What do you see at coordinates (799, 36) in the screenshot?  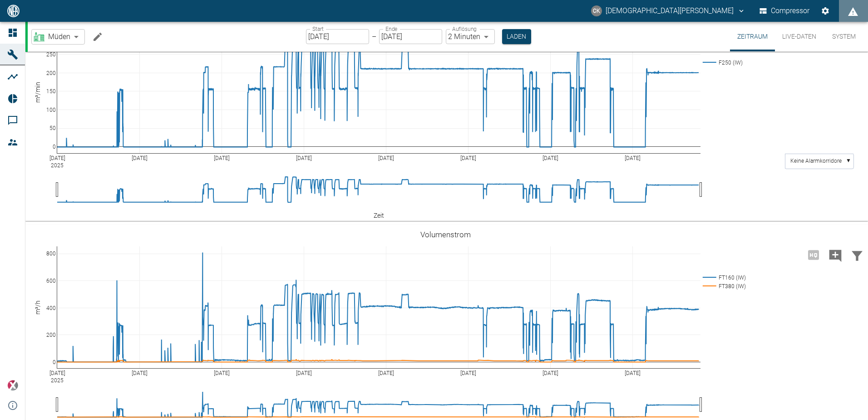 I see `button: Live-Daten` at bounding box center [799, 36].